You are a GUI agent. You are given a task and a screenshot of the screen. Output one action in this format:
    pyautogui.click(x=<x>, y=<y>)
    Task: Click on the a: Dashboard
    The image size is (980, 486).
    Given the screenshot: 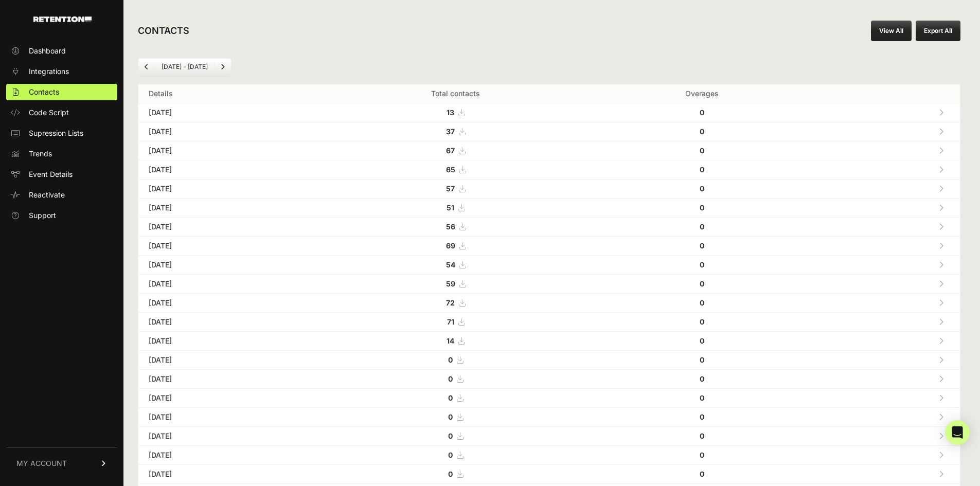 What is the action you would take?
    pyautogui.click(x=62, y=51)
    